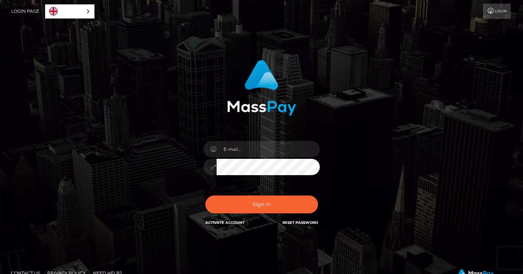 This screenshot has height=274, width=523. What do you see at coordinates (262, 204) in the screenshot?
I see `button: Sign in` at bounding box center [262, 204].